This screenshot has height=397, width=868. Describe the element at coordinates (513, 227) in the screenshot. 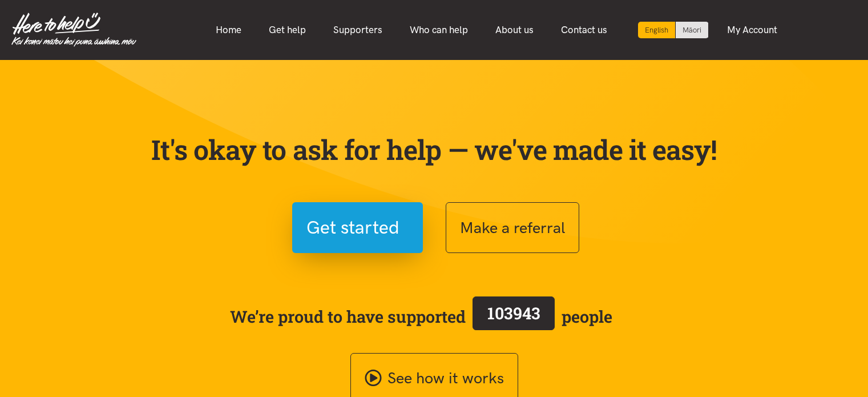

I see `button: Make a referral` at that location.